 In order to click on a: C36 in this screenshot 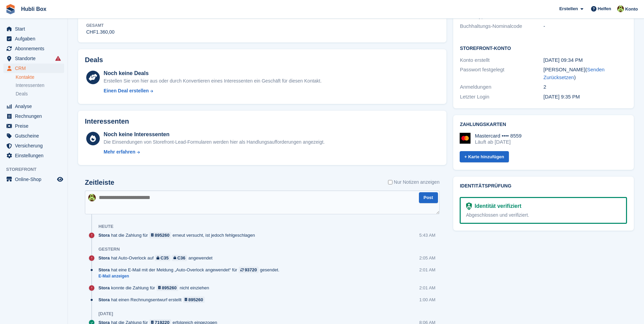, I will do `click(179, 258)`.